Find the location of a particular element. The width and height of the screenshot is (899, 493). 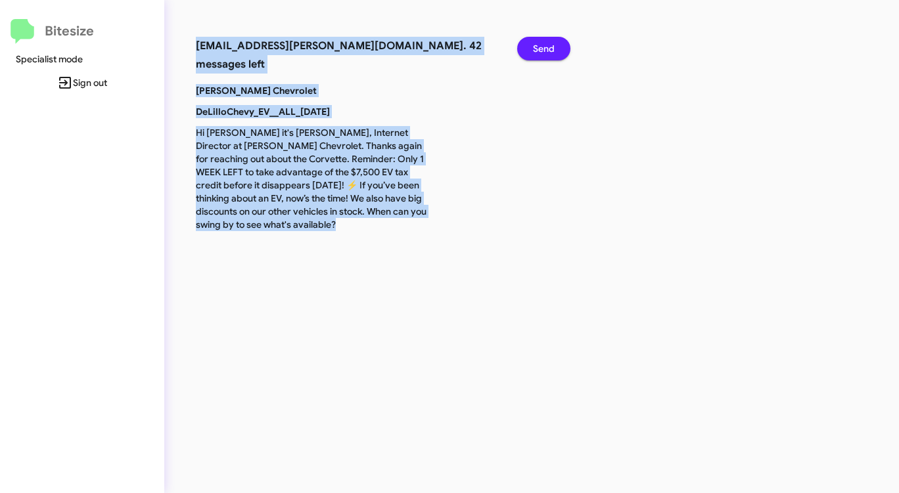

button: Send is located at coordinates (543, 49).